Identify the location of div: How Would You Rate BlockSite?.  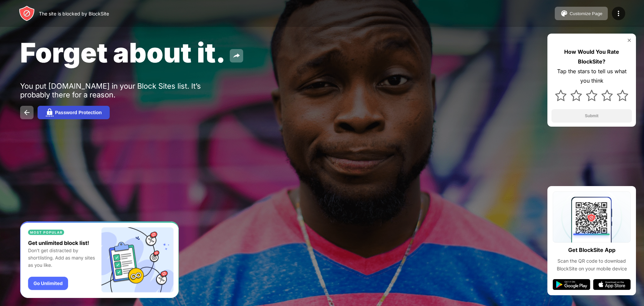
(592, 57).